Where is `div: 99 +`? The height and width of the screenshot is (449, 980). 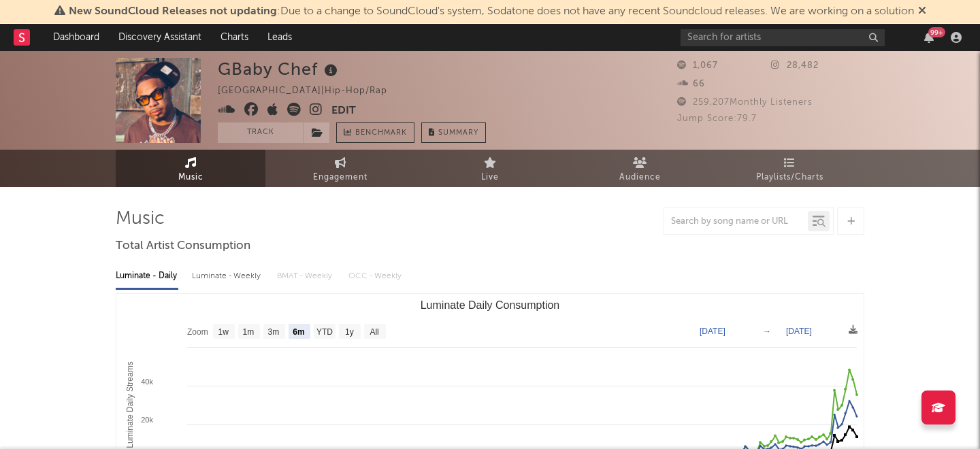 div: 99 + is located at coordinates (936, 32).